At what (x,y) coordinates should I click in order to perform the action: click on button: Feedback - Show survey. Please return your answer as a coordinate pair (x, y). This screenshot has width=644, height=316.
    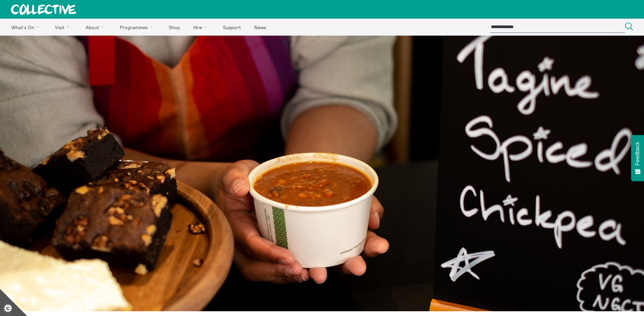
    Looking at the image, I should click on (637, 158).